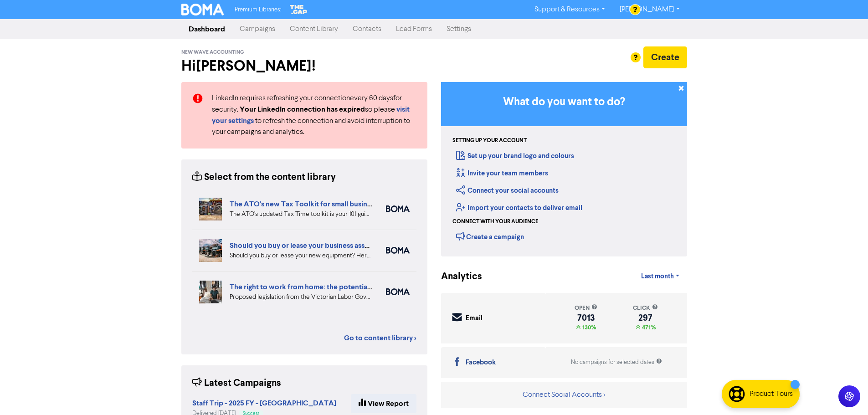 The height and width of the screenshot is (415, 868). What do you see at coordinates (588, 327) in the screenshot?
I see `span: 130%` at bounding box center [588, 327].